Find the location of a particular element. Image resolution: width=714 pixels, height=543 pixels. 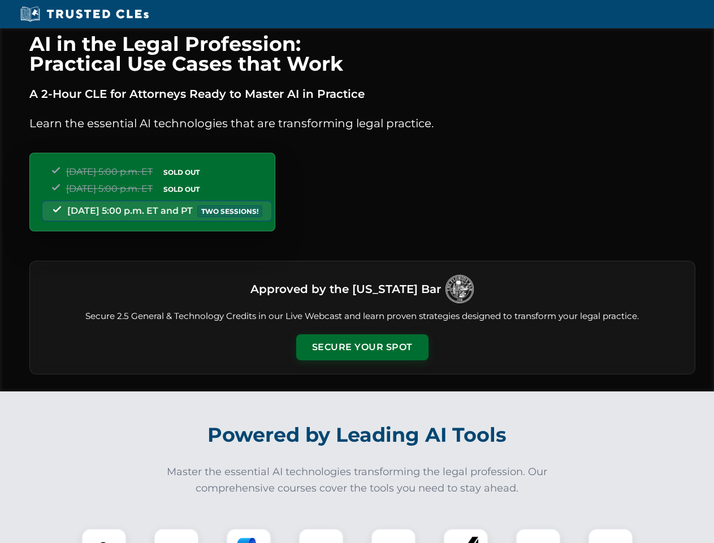

p: Master the essential AI technologies transforming the legal profession. Our comprehensive courses... is located at coordinates (357, 480).